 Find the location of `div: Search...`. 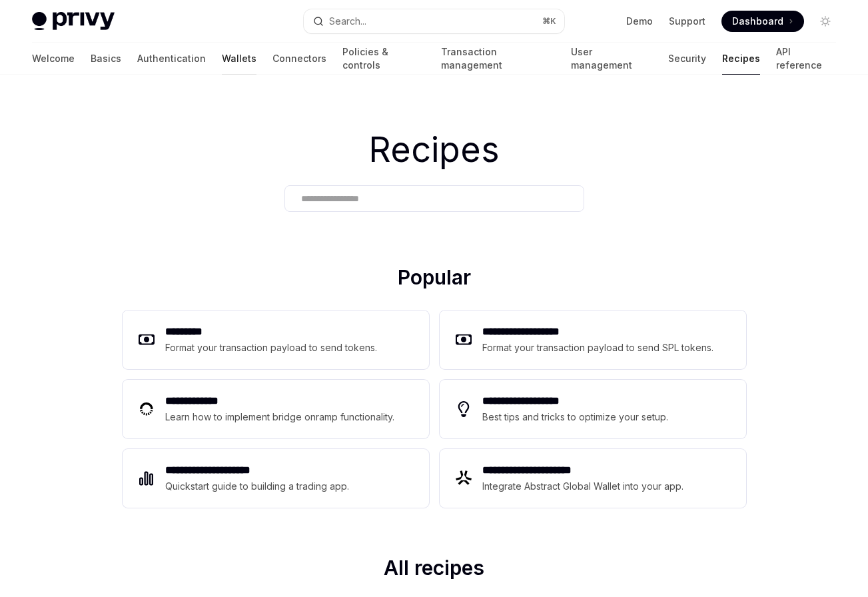

div: Search... is located at coordinates (348, 21).